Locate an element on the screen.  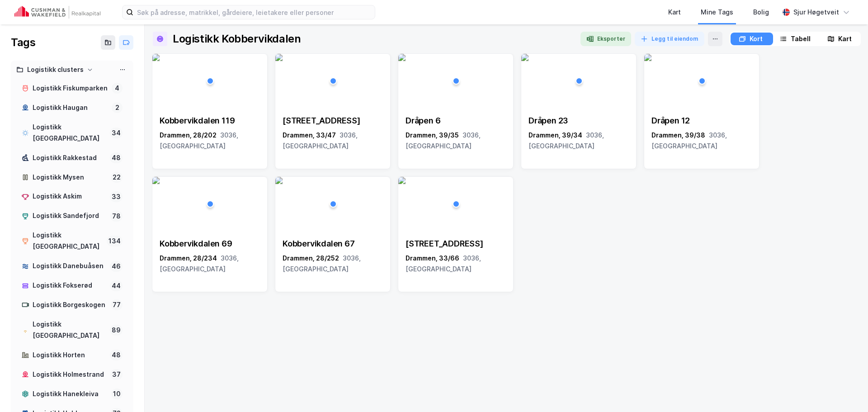
a: Logistikk Danebuåsen46 is located at coordinates (72, 266).